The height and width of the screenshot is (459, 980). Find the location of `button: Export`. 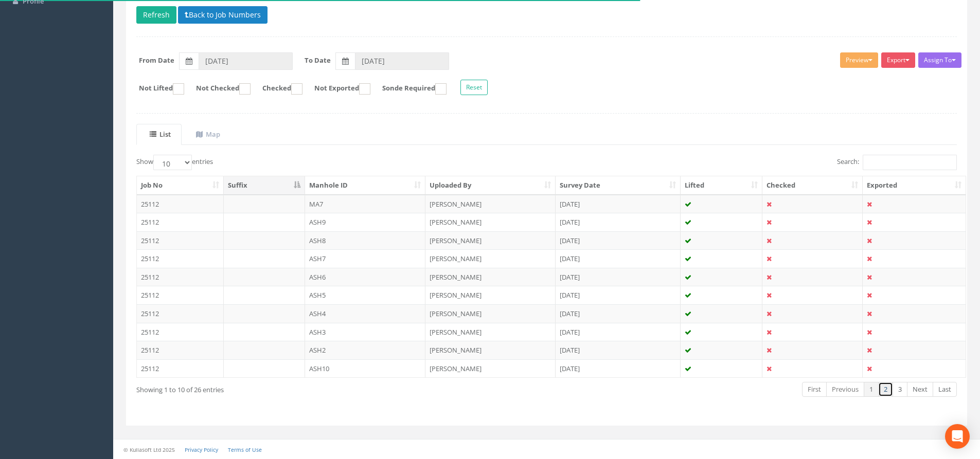

button: Export is located at coordinates (898, 60).